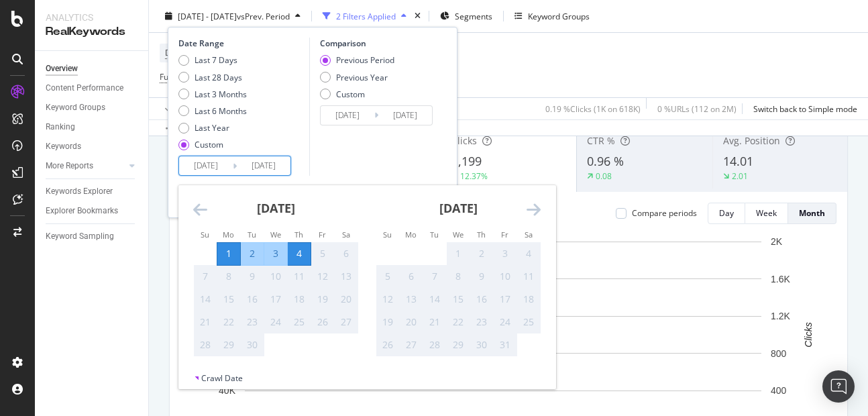  Describe the element at coordinates (364, 16) in the screenshot. I see `button: 2 Filters Applied` at that location.